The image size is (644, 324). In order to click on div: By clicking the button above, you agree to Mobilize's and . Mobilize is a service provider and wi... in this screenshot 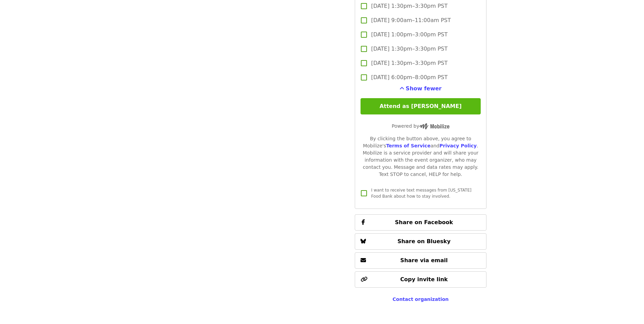, I will do `click(420, 157)`.